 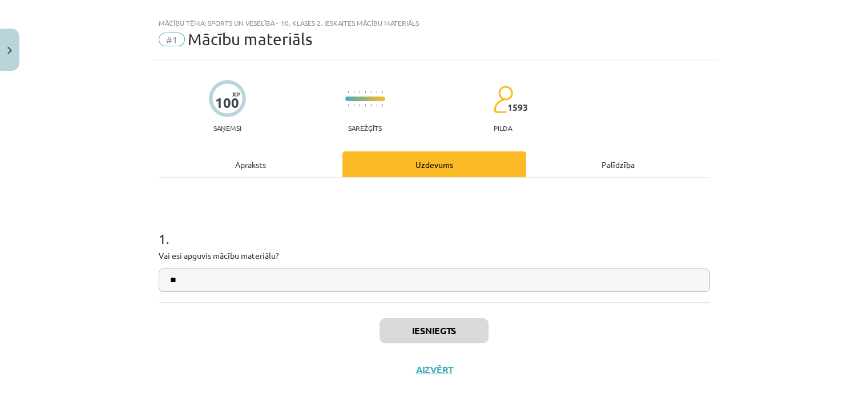 What do you see at coordinates (227, 128) in the screenshot?
I see `p: Saņemsi` at bounding box center [227, 128].